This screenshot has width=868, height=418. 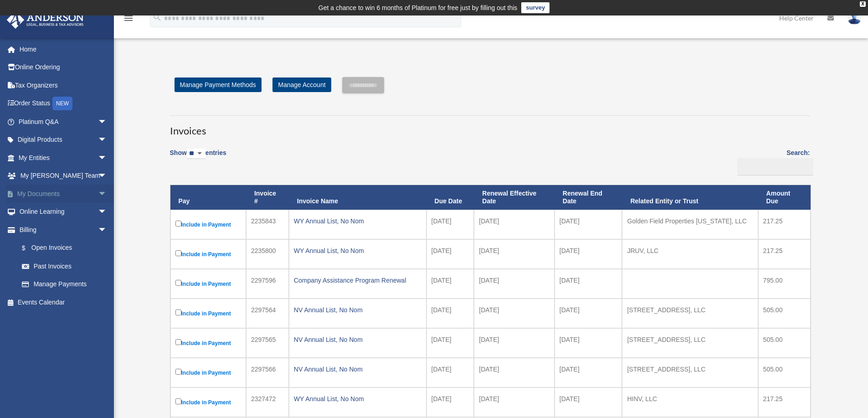 What do you see at coordinates (784, 198) in the screenshot?
I see `th: Amount Due: activate to sort column ascending` at bounding box center [784, 198].